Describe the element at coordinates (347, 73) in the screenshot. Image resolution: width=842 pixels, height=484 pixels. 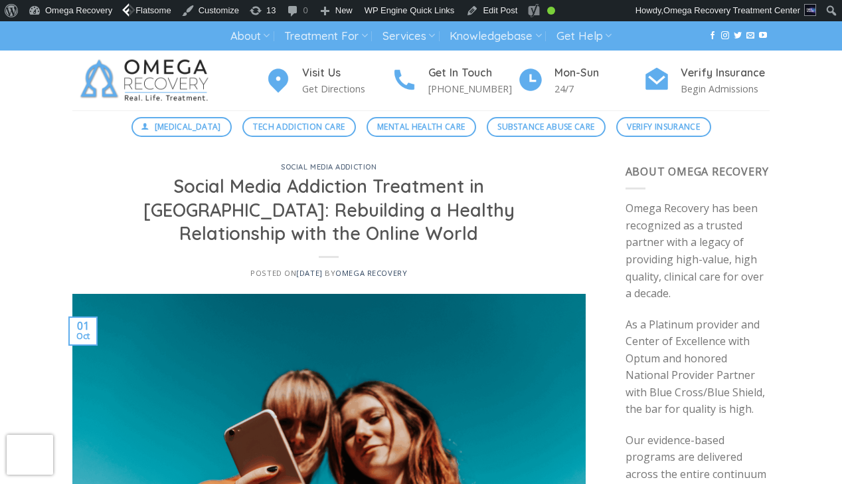
I see `h4: Visit Us` at that location.